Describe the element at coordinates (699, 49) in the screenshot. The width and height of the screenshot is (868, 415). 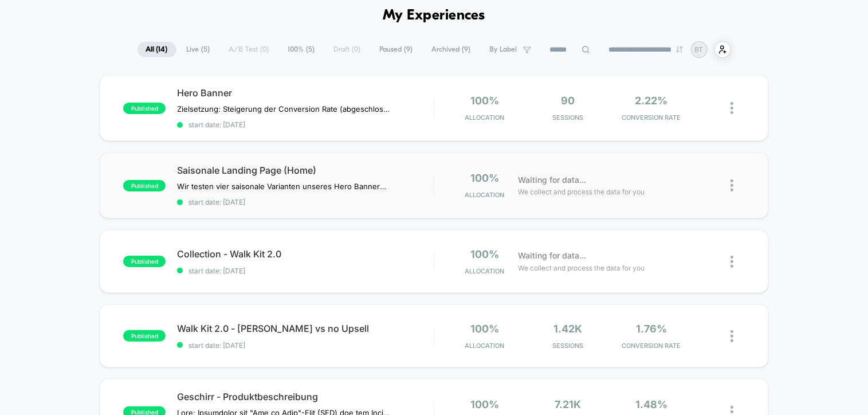
I see `p: BT` at that location.